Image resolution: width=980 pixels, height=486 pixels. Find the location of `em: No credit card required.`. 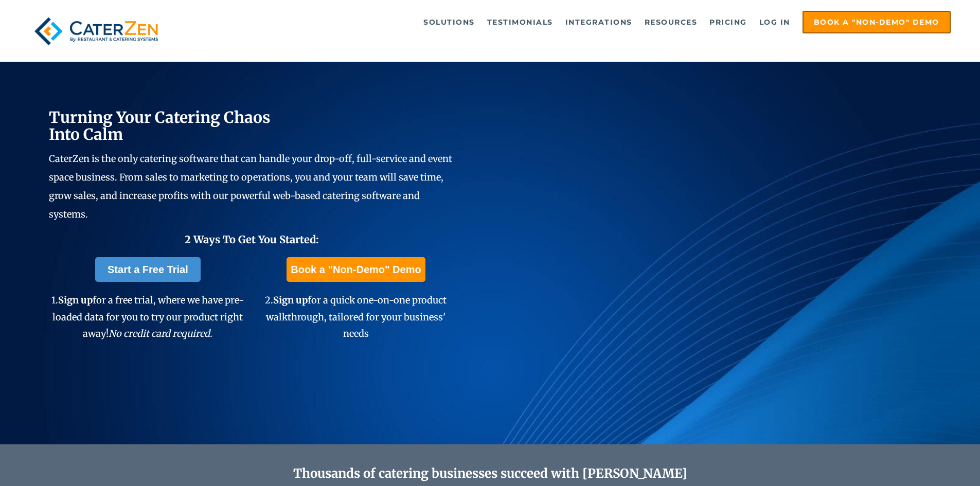

em: No credit card required. is located at coordinates (161, 333).